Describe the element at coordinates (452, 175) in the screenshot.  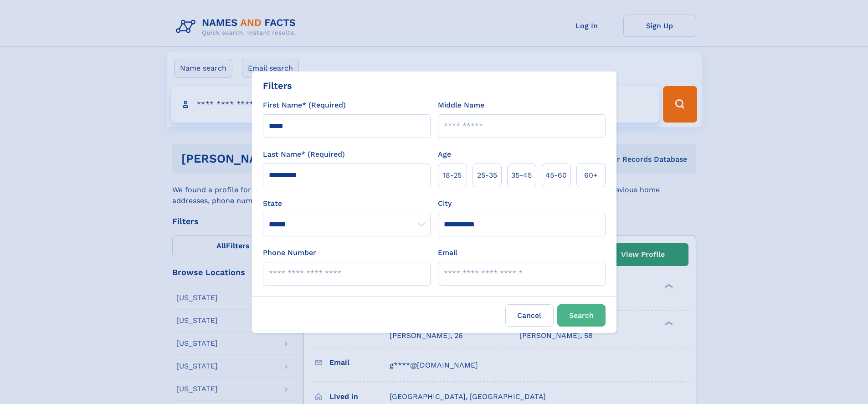
I see `span: 18‑25` at that location.